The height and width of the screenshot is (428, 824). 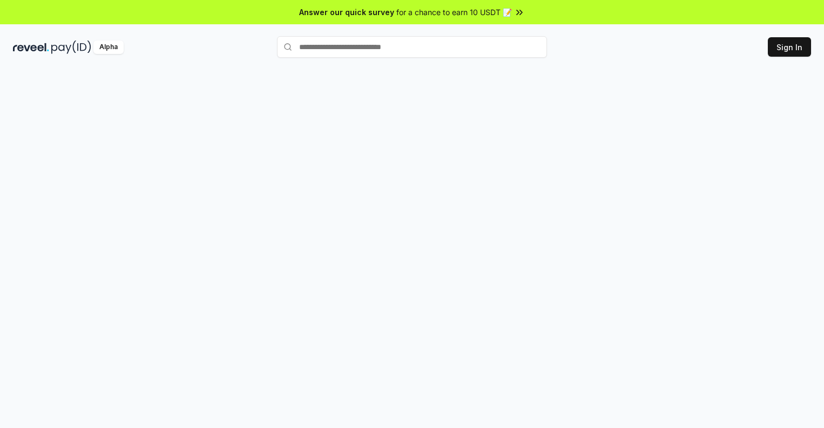 I want to click on span: for a chance to earn 10 USDT 📝, so click(x=454, y=12).